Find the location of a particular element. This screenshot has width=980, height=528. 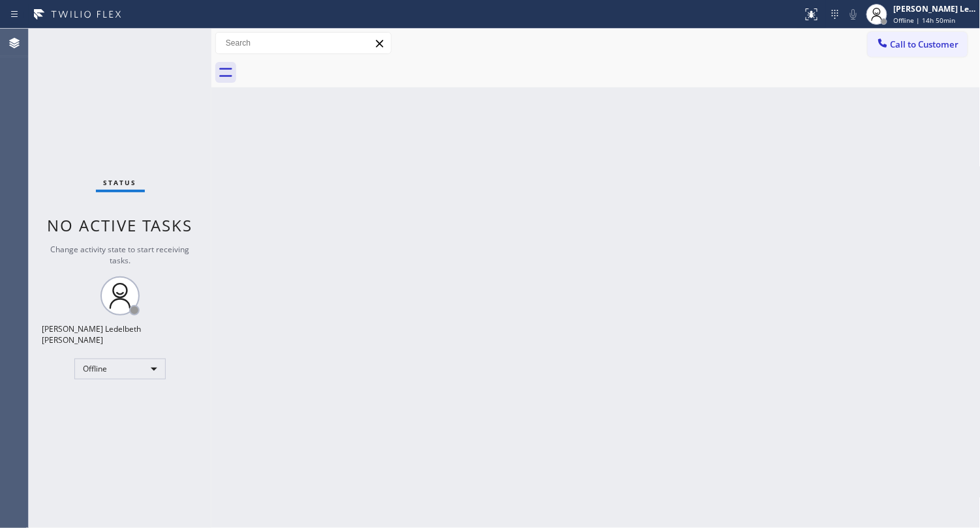

span: Change activity state to start receiving tasks. is located at coordinates (120, 255).